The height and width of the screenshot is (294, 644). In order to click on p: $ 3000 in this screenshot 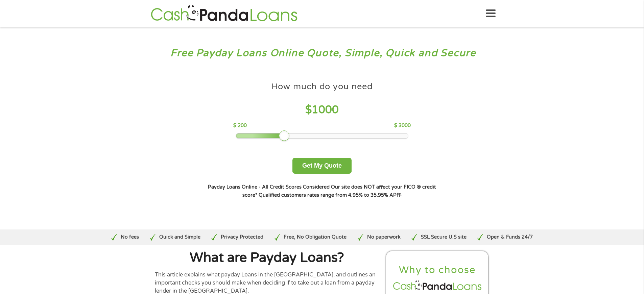, I will do `click(402, 126)`.